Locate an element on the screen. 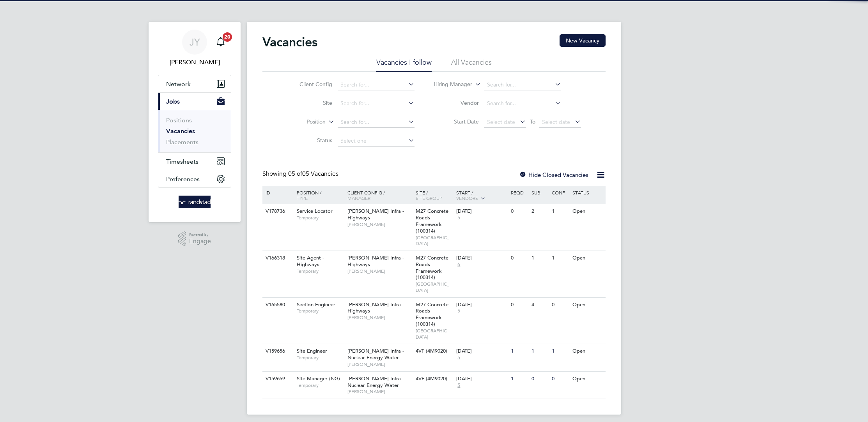 Image resolution: width=868 pixels, height=422 pixels. div: Sub is located at coordinates (540, 192).